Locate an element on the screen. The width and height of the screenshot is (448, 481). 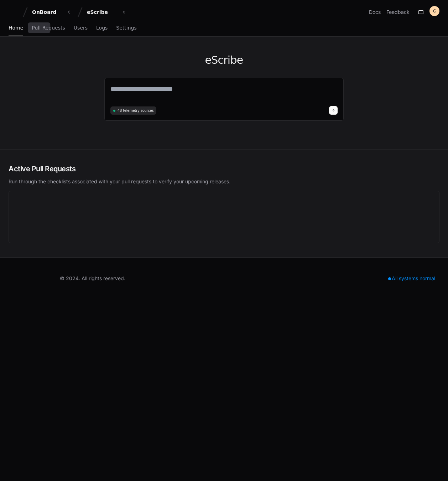
div: © 2024. All rights reserved. is located at coordinates (93, 278).